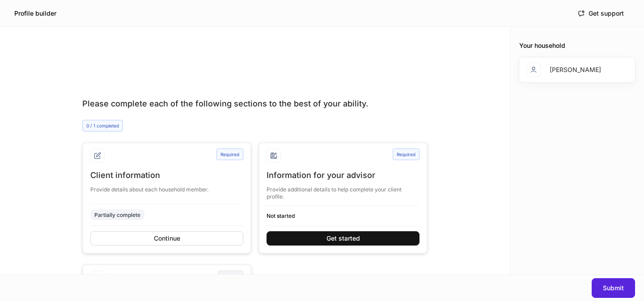 The width and height of the screenshot is (644, 301). I want to click on div: Get support, so click(601, 14).